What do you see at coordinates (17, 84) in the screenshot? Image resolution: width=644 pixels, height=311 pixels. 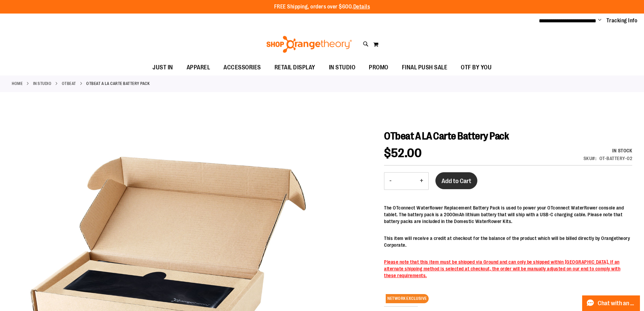 I see `a: Home` at bounding box center [17, 84].